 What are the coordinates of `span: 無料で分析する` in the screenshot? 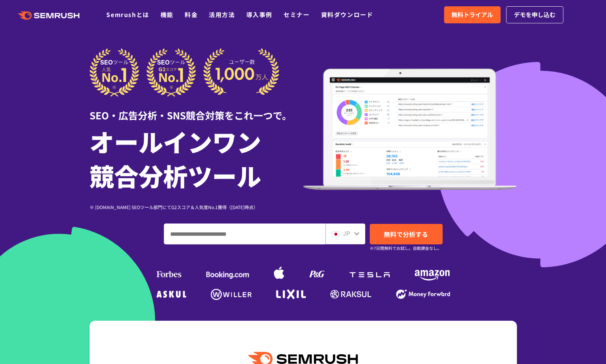 It's located at (405, 234).